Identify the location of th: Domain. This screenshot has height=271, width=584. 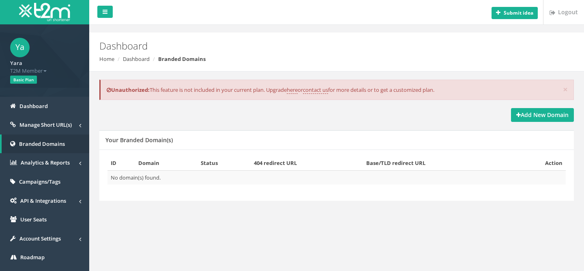
(166, 163).